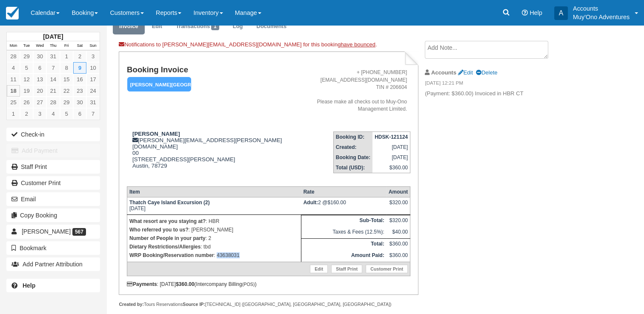  What do you see at coordinates (159, 230) in the screenshot?
I see `strong: Who referred you to us?` at bounding box center [159, 230].